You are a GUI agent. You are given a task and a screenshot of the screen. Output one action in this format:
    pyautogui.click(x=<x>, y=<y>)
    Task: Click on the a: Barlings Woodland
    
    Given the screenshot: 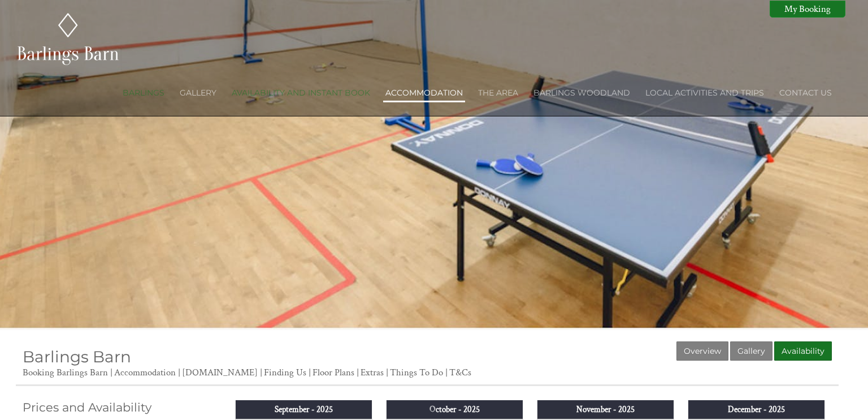 What is the action you would take?
    pyautogui.click(x=581, y=93)
    